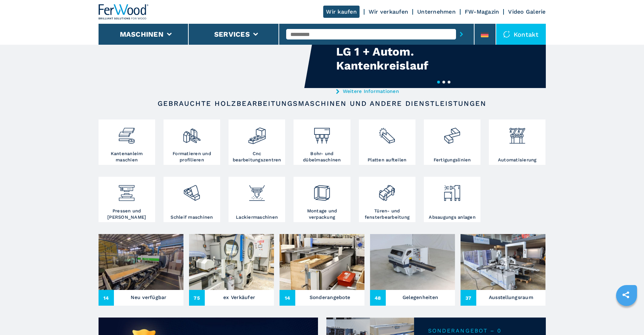  Describe the element at coordinates (452, 160) in the screenshot. I see `h3: Fertigungslinien` at that location.